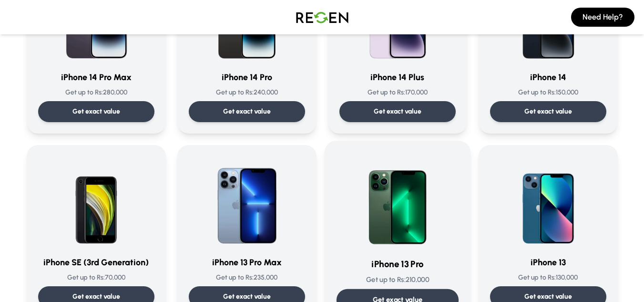 The width and height of the screenshot is (644, 302). What do you see at coordinates (247, 202) in the screenshot?
I see `img: iPhone 13 Pro Max` at bounding box center [247, 202].